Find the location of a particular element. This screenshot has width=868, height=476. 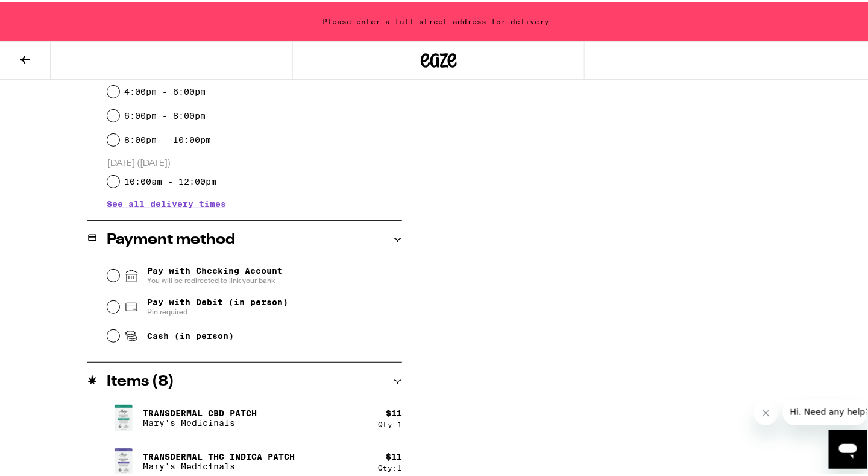

img: Transdermal CBD Patch is located at coordinates (124, 415).